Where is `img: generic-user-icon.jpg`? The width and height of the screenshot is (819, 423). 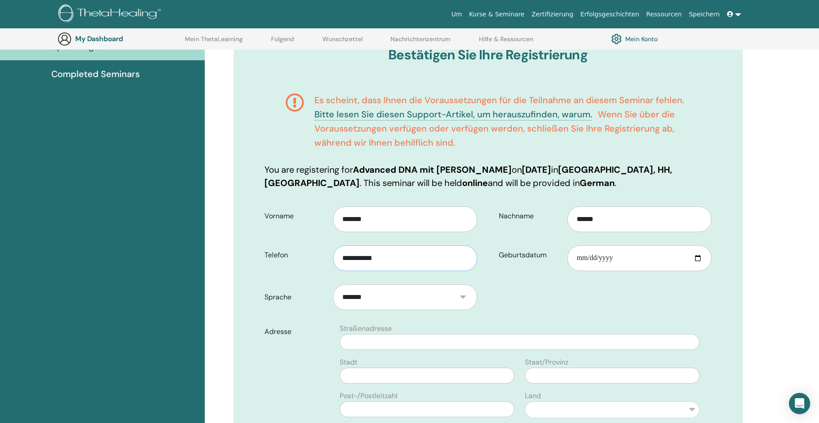 img: generic-user-icon.jpg is located at coordinates (65, 39).